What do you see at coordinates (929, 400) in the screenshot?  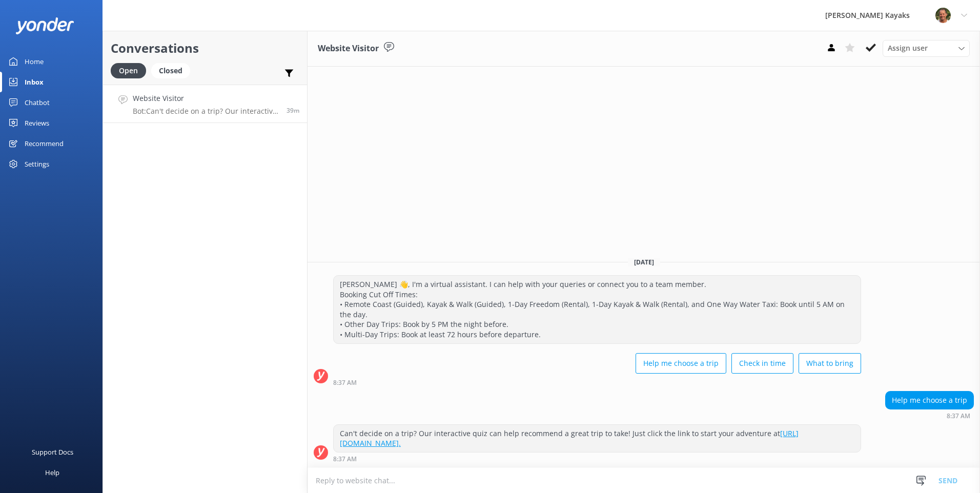 I see `div: Help me choose a trip` at bounding box center [929, 400].